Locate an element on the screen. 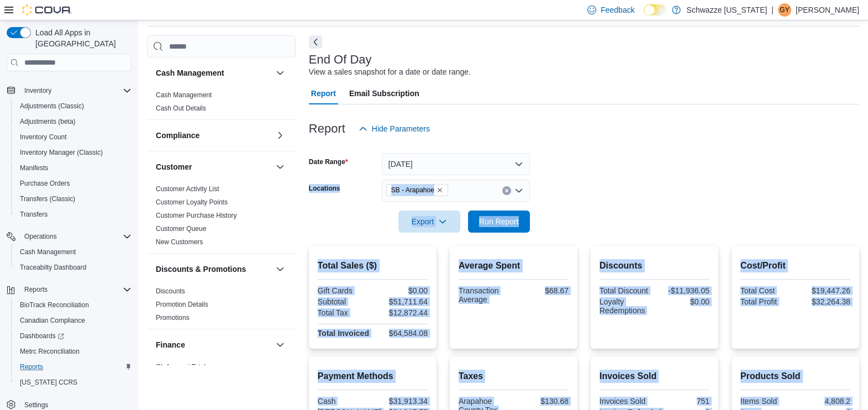 The height and width of the screenshot is (410, 868). div: $12,872.44 is located at coordinates (401, 313).